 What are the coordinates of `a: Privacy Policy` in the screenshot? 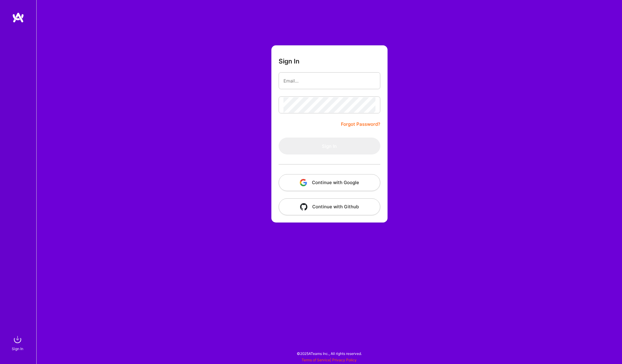 It's located at (344, 360).